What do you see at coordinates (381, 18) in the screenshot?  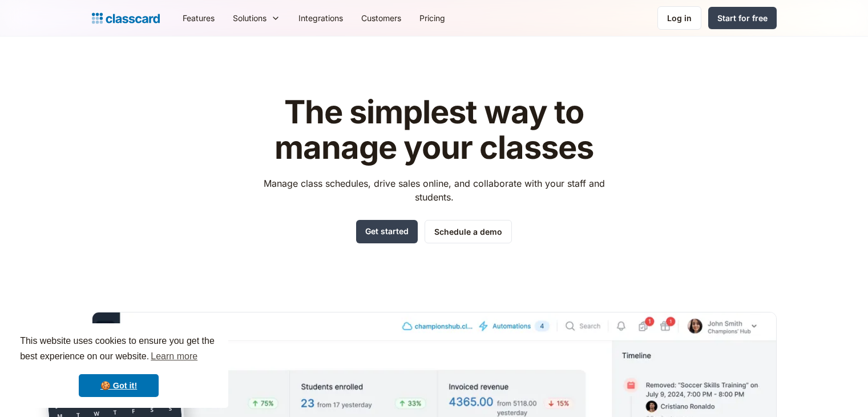 I see `a: Customers` at bounding box center [381, 18].